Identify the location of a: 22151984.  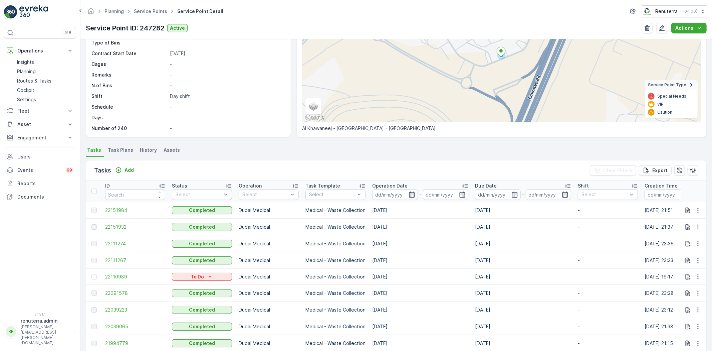
(135, 210).